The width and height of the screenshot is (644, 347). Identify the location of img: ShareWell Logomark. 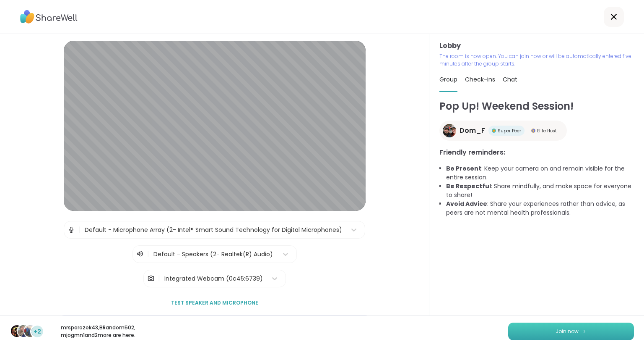
(585, 331).